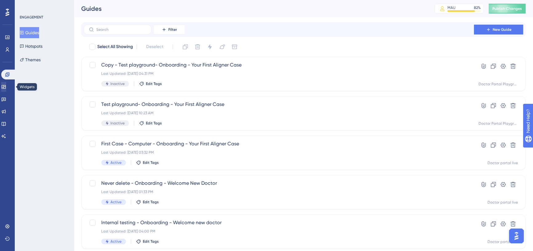  Describe the element at coordinates (477, 8) in the screenshot. I see `div: 82 %` at that location.